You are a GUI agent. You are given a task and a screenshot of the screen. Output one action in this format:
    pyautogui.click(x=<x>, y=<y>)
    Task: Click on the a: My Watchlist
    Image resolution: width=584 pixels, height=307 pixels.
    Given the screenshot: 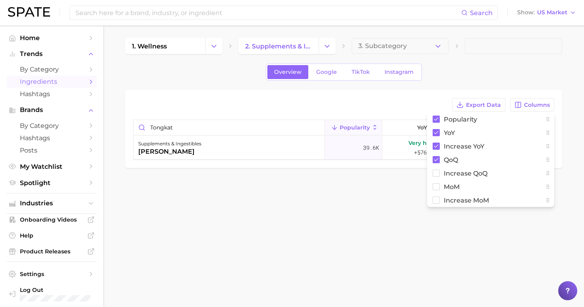 What is the action you would take?
    pyautogui.click(x=52, y=166)
    